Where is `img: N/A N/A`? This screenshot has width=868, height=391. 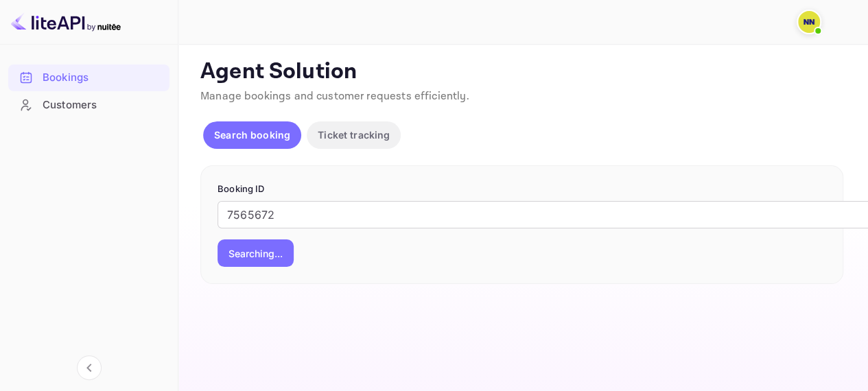 img: N/A N/A is located at coordinates (808, 22).